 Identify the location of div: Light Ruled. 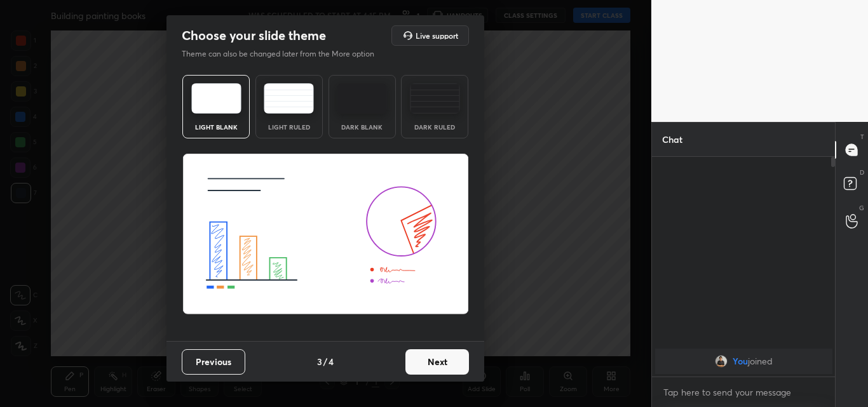
(289, 127).